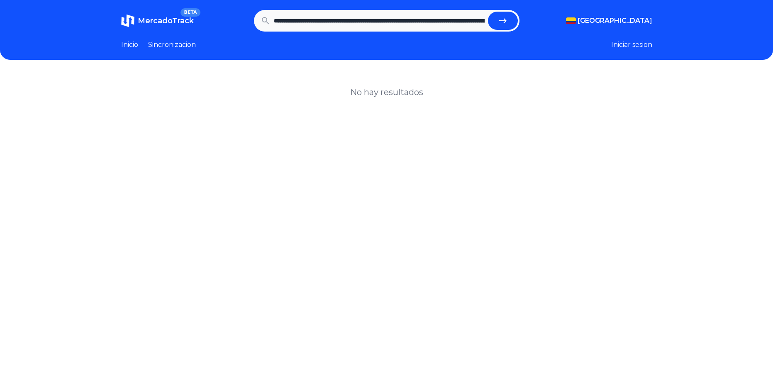 The width and height of the screenshot is (773, 377). What do you see at coordinates (632, 45) in the screenshot?
I see `button: Iniciar sesion` at bounding box center [632, 45].